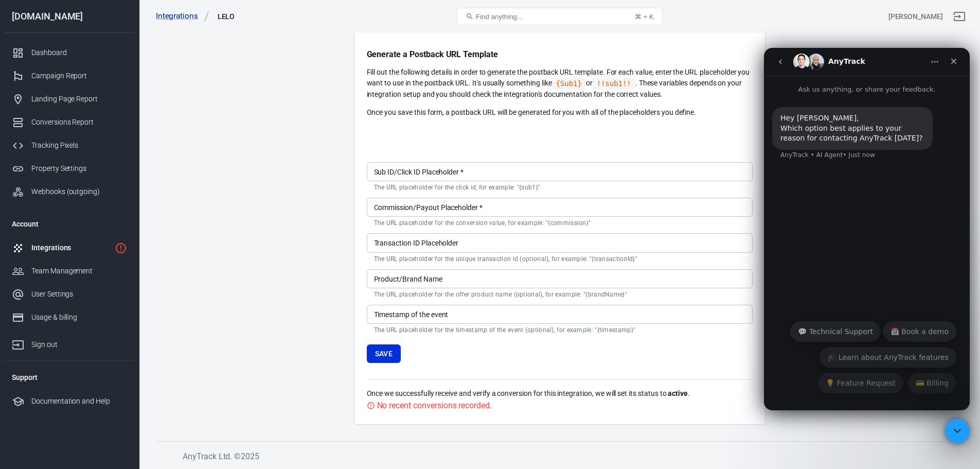 The height and width of the screenshot is (469, 980). I want to click on p: The URL placeholder for the click id, for example: "{sub1}", so click(560, 188).